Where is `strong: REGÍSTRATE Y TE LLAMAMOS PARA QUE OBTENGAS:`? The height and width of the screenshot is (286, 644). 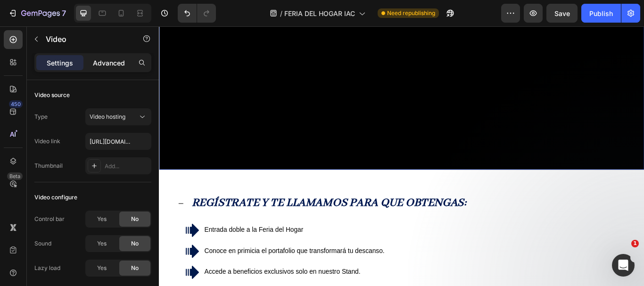
strong: REGÍSTRATE Y TE LLAMAMOS PARA QUE OBTENGAS: is located at coordinates (198, 205).